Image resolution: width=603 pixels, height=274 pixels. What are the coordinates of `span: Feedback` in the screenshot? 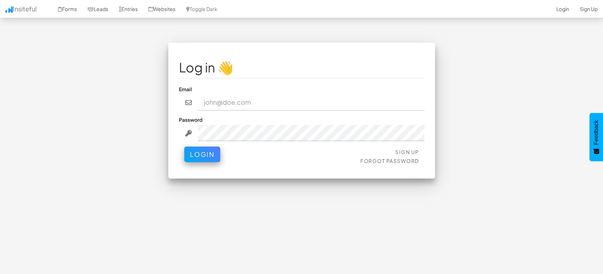 It's located at (596, 133).